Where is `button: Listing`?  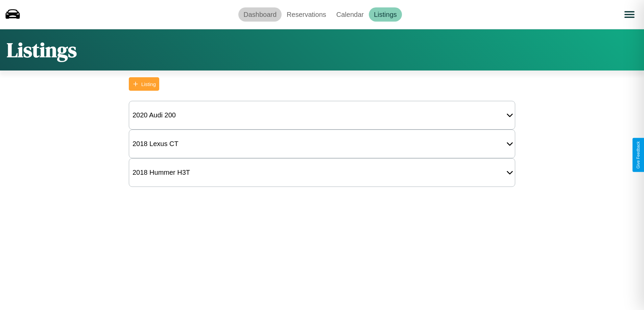 button: Listing is located at coordinates (144, 84).